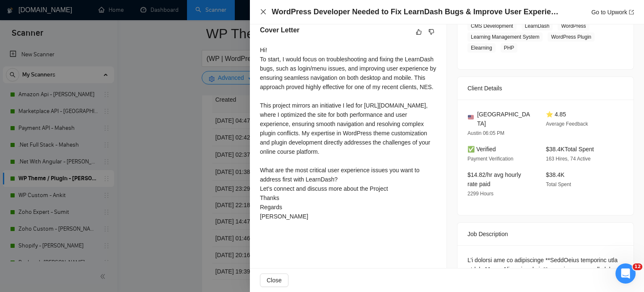 The height and width of the screenshot is (292, 644). I want to click on span: Learning Management System, so click(504, 37).